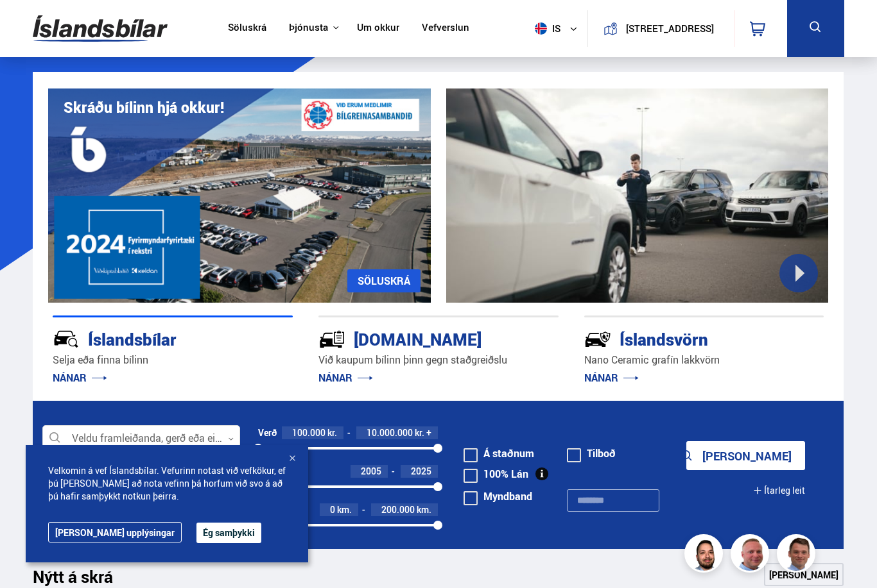 The width and height of the screenshot is (877, 588). Describe the element at coordinates (705, 556) in the screenshot. I see `img: nhp88E3Fdnt1Opn2.png` at that location.